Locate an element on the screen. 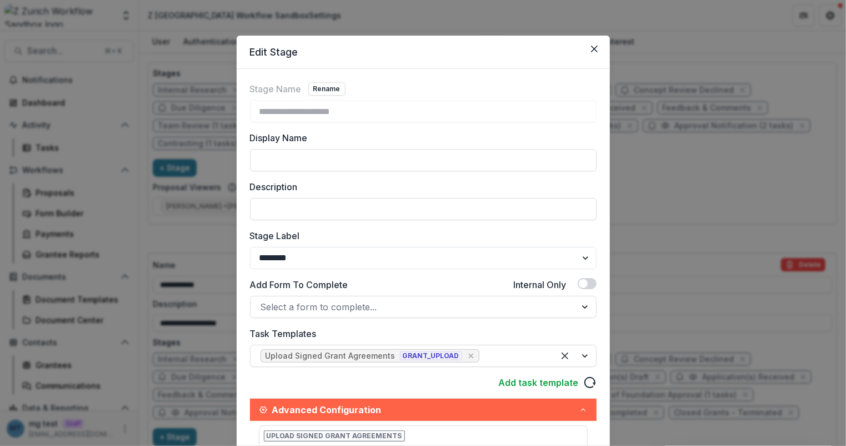 The width and height of the screenshot is (846, 446). span: Upload Signed Grant Agreements is located at coordinates (334, 436).